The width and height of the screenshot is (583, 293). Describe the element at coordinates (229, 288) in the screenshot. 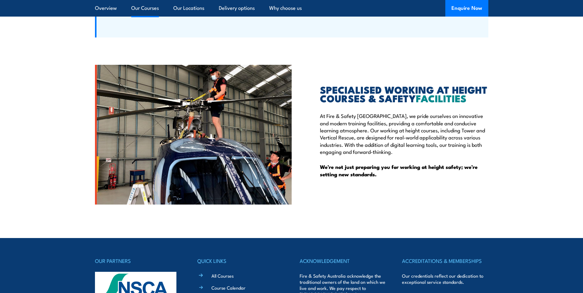

I see `a: Course Calendar` at that location.